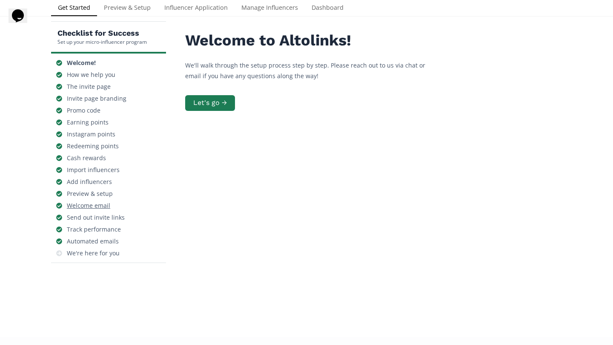 Image resolution: width=613 pixels, height=345 pixels. Describe the element at coordinates (93, 242) in the screenshot. I see `div: Automated emails` at that location.